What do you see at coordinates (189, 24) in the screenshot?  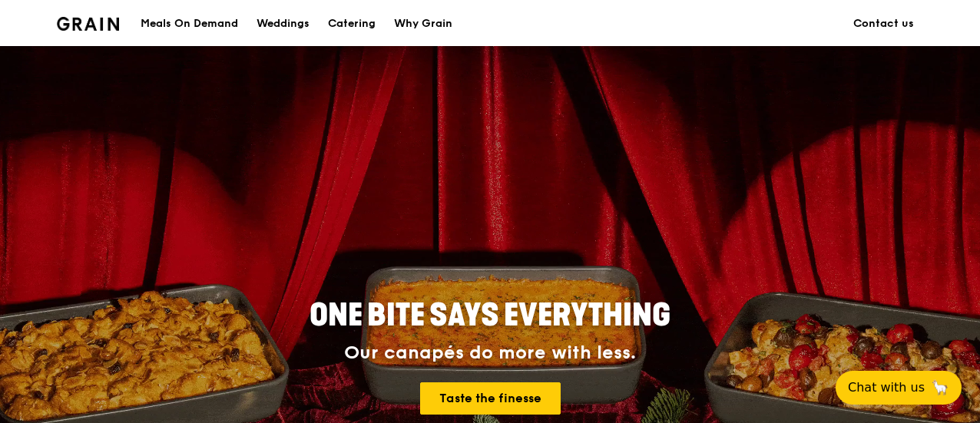 I see `div: Meals On Demand` at bounding box center [189, 24].